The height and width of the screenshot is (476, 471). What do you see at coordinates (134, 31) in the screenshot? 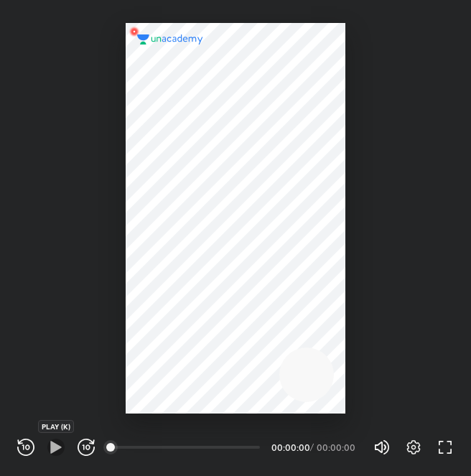
I see `img: wMgqJGBwKWe8AAAAABJRU5ErkJggg==` at bounding box center [134, 31].